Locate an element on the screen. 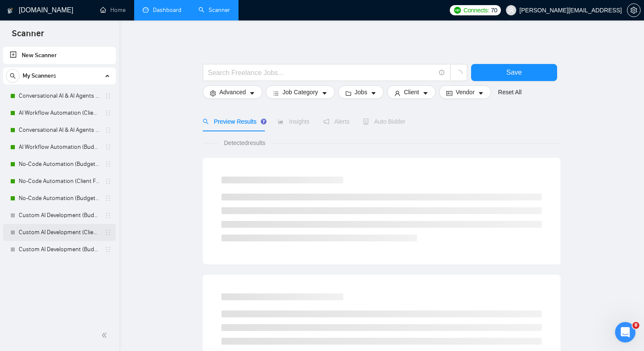  span: Scanner is located at coordinates (28, 36).